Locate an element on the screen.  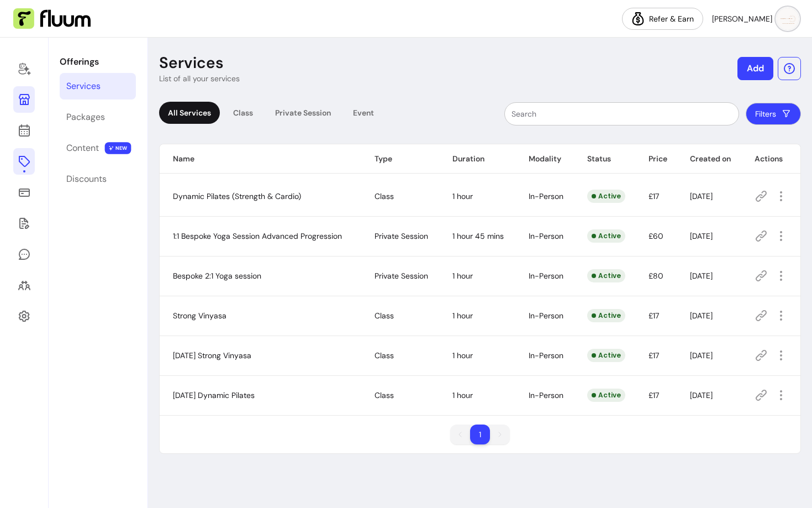
a: Calendar is located at coordinates (24, 130).